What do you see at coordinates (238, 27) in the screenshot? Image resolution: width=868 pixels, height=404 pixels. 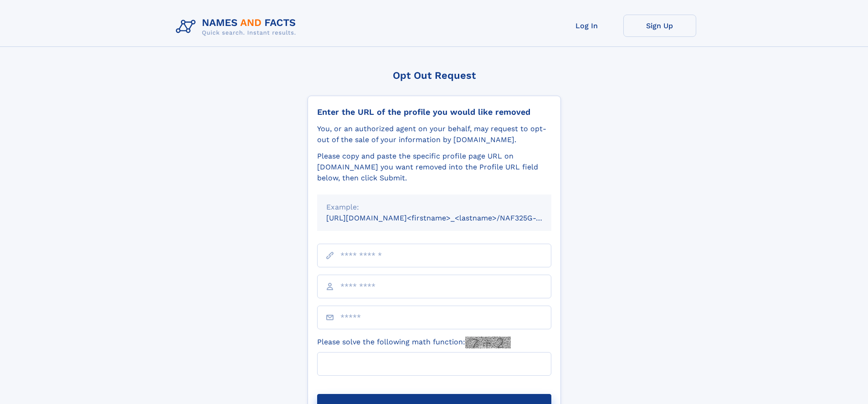 I see `img: Logo Names and Facts` at bounding box center [238, 27].